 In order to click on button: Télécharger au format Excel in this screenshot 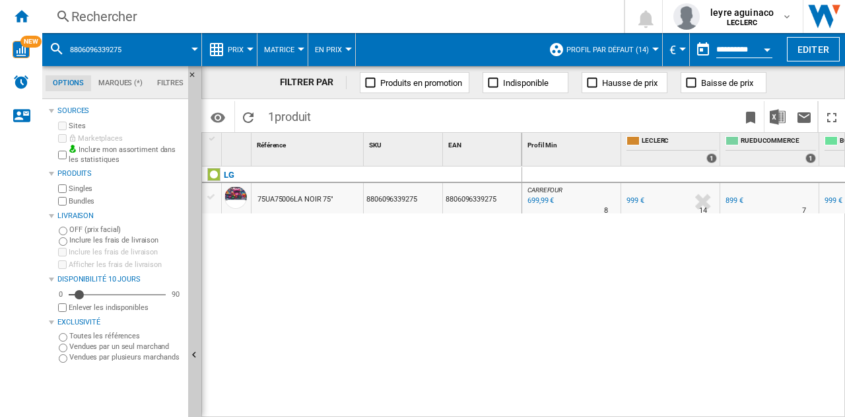, I will do `click(778, 116)`.